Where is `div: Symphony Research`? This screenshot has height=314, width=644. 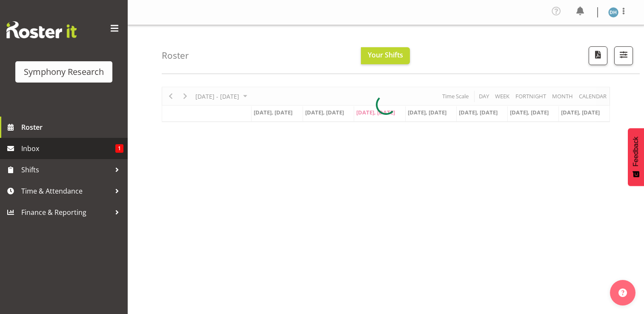
div: Symphony Research is located at coordinates (64, 72).